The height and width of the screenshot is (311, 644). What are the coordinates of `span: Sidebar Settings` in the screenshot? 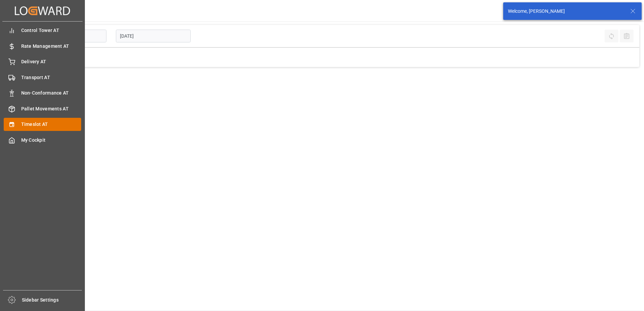 It's located at (52, 299).